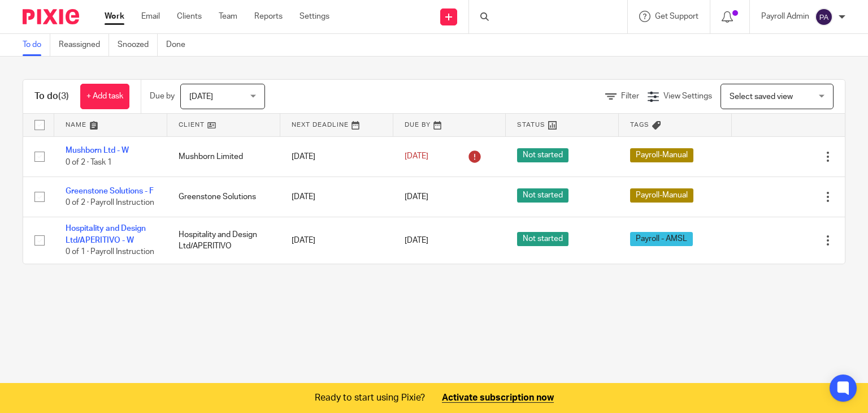  I want to click on a: To do, so click(36, 45).